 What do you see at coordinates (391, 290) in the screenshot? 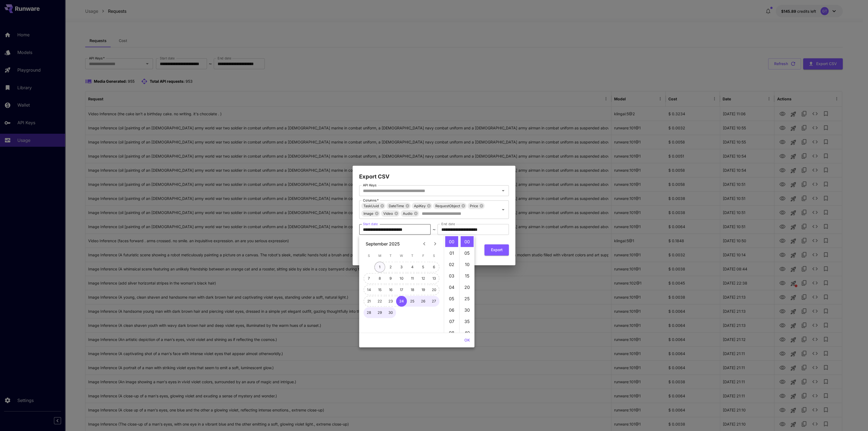
I see `button: 16` at bounding box center [391, 290].